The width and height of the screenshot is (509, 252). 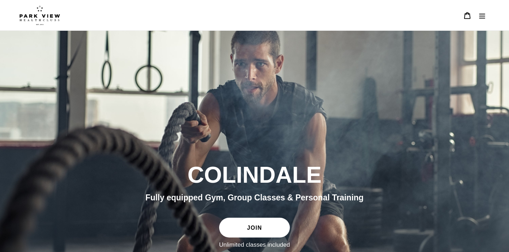 I want to click on a: JOIN, so click(x=254, y=228).